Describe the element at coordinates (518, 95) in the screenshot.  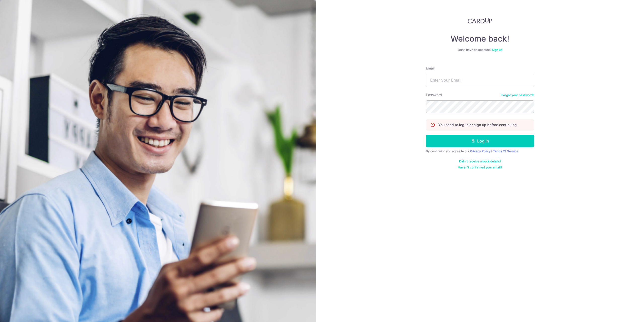
I see `a: Forgot your password?` at that location.